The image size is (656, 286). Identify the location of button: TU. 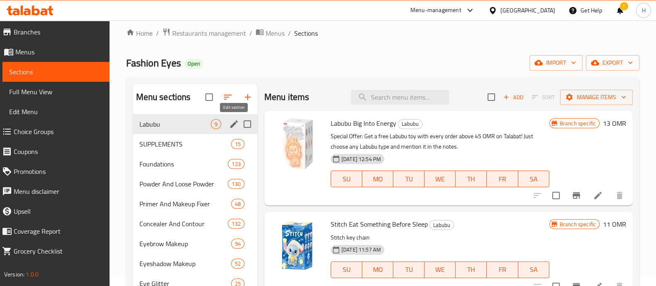
(409, 179).